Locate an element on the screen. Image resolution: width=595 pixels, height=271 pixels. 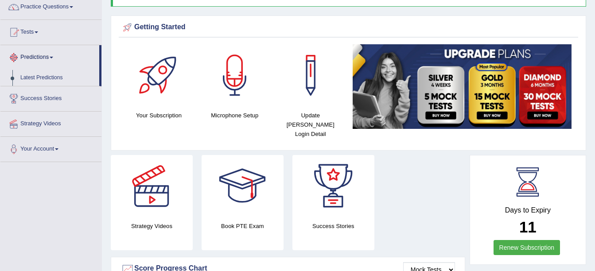
a: Renew Subscription is located at coordinates (527, 248).